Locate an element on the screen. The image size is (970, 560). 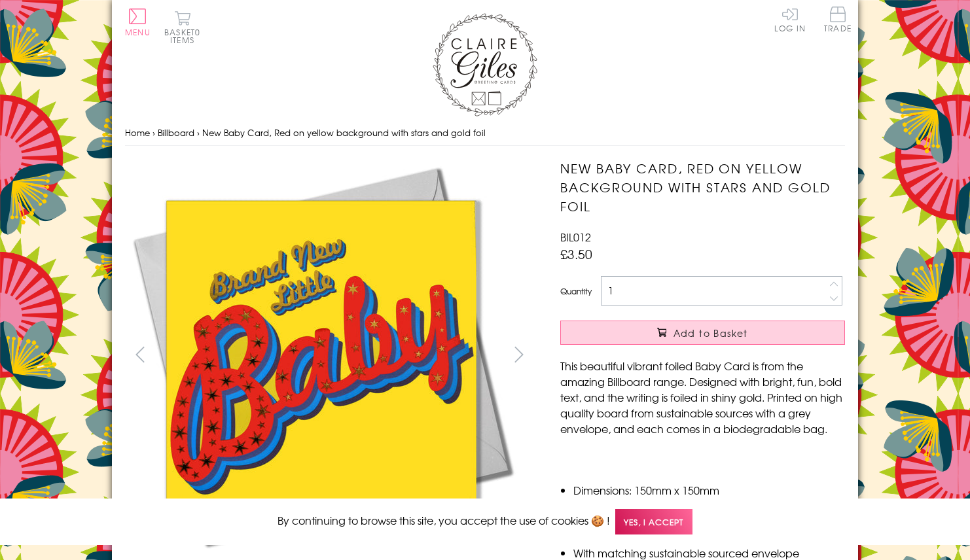
span: Add to Basket is located at coordinates (711, 333).